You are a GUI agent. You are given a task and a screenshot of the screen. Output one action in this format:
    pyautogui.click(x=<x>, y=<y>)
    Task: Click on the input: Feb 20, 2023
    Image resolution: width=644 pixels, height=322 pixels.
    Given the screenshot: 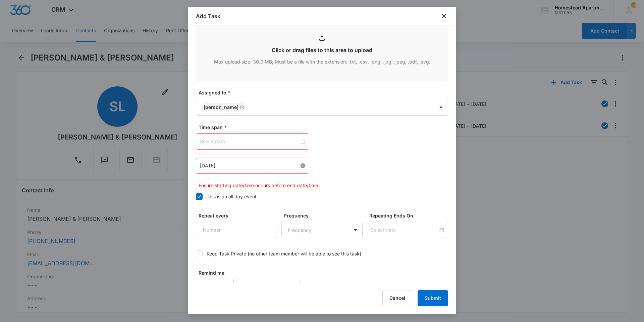 What is the action you would take?
    pyautogui.click(x=250, y=166)
    